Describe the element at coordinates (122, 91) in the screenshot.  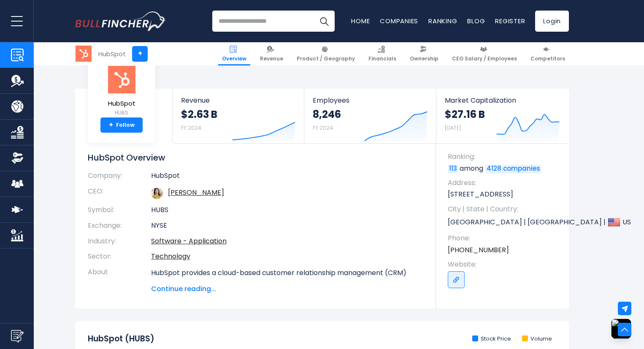
I see `a: HubSpot HUBS` at that location.